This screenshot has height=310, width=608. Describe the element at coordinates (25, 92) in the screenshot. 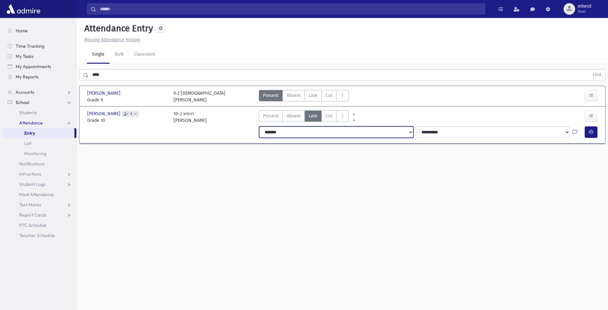

I see `span: Accounts` at that location.